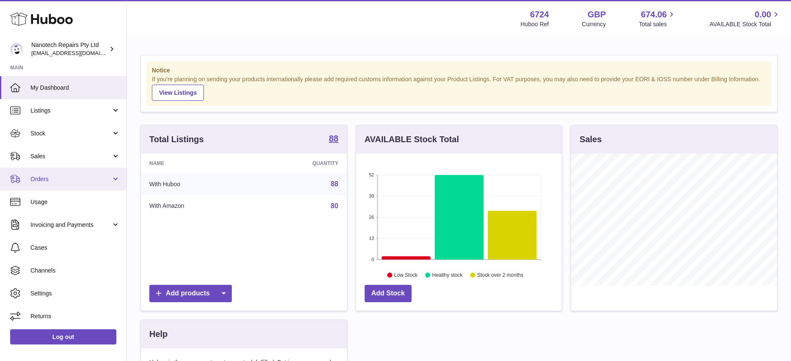  What do you see at coordinates (447, 275) in the screenshot?
I see `text: Healthy stock` at bounding box center [447, 275].